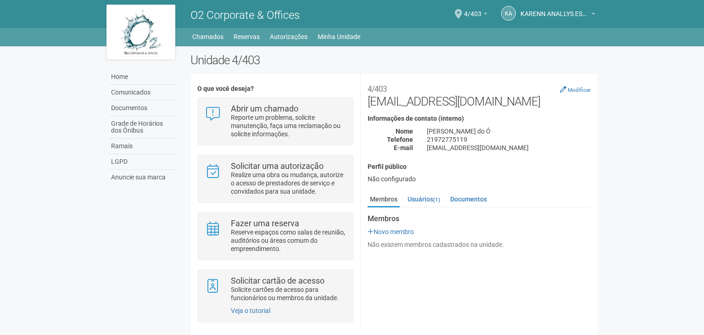 This screenshot has width=704, height=335. Describe the element at coordinates (208, 37) in the screenshot. I see `a: Chamados` at that location.